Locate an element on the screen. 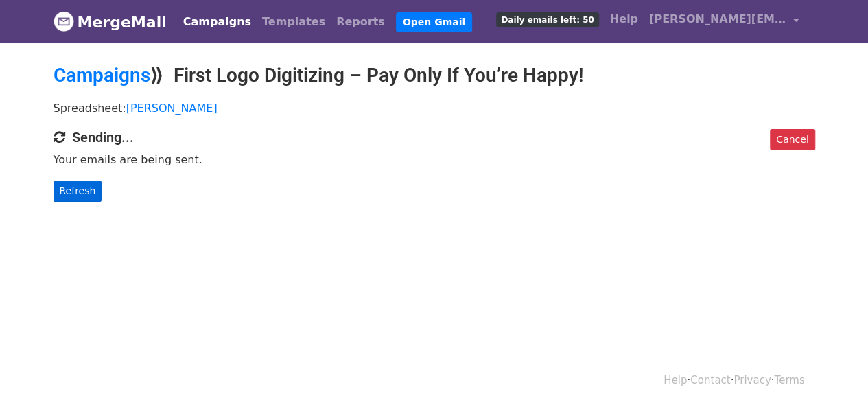  a: Privacy is located at coordinates (752, 380).